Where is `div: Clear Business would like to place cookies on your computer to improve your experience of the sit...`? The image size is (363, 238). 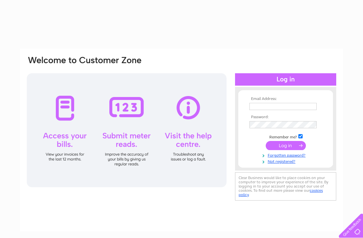
div: Clear Business would like to place cookies on your computer to improve your experience of the sit... is located at coordinates (285, 186).